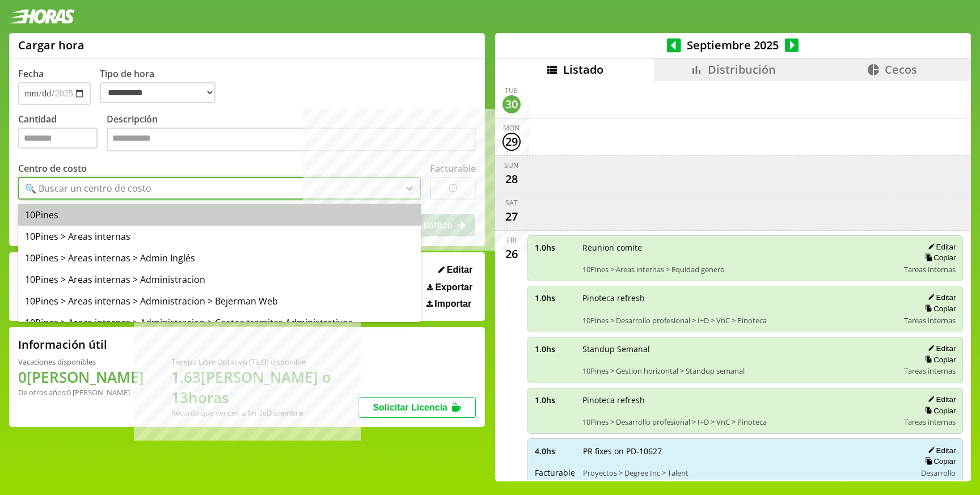 The height and width of the screenshot is (495, 980). What do you see at coordinates (511, 90) in the screenshot?
I see `div: Tue` at bounding box center [511, 90].